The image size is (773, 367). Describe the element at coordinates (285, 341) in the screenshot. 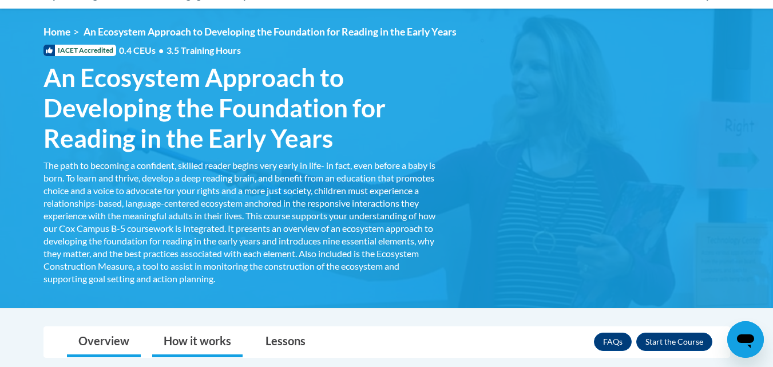

I see `a: Lessons` at that location.